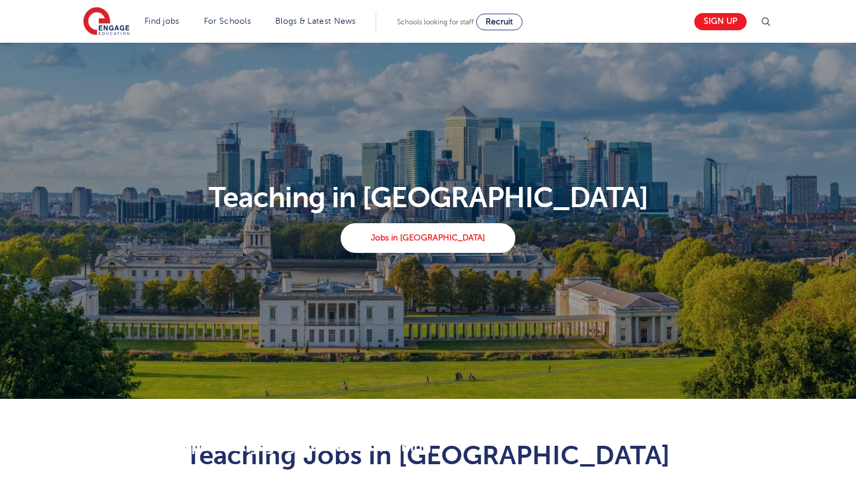  What do you see at coordinates (227, 21) in the screenshot?
I see `a: For Schools` at bounding box center [227, 21].